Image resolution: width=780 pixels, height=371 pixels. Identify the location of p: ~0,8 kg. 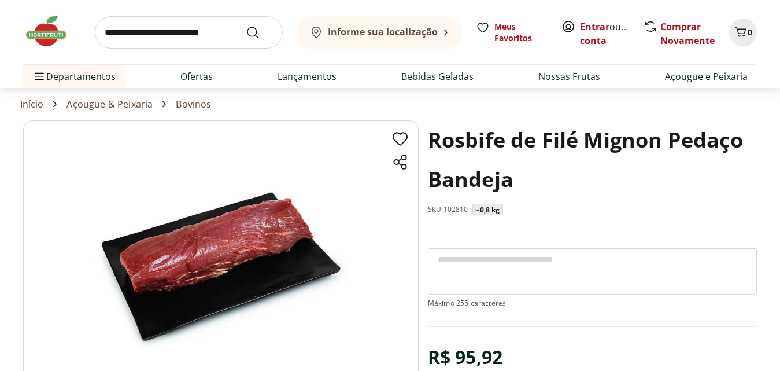
(488, 210).